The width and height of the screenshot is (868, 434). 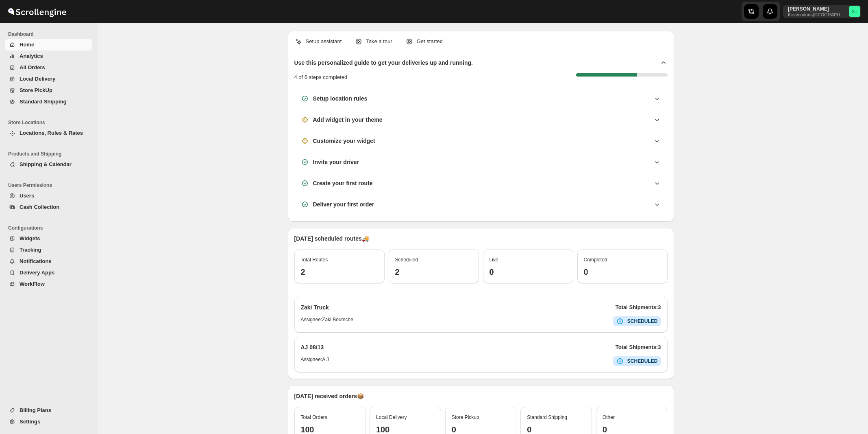 What do you see at coordinates (49, 261) in the screenshot?
I see `button: Notifications` at bounding box center [49, 261].